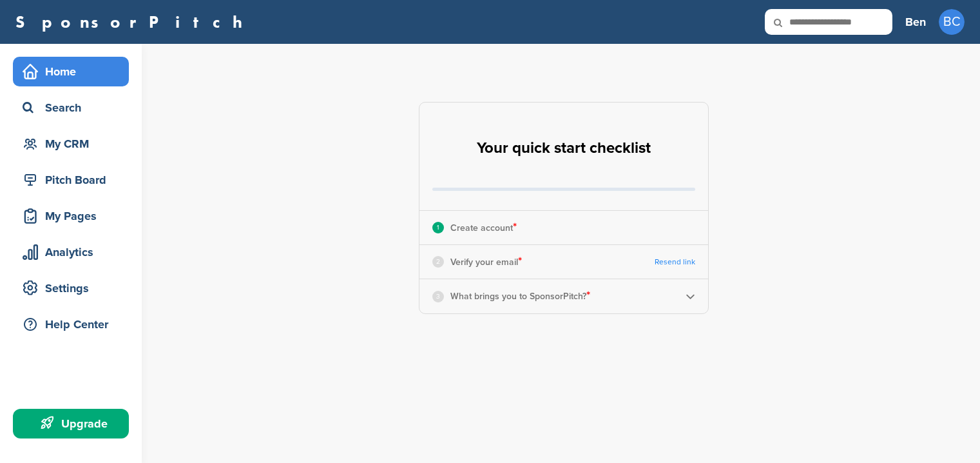  Describe the element at coordinates (74, 143) in the screenshot. I see `div: My CRM` at that location.